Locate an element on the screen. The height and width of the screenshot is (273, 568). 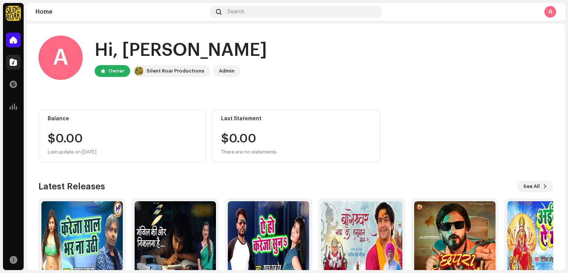
div: Balance is located at coordinates (122, 119).